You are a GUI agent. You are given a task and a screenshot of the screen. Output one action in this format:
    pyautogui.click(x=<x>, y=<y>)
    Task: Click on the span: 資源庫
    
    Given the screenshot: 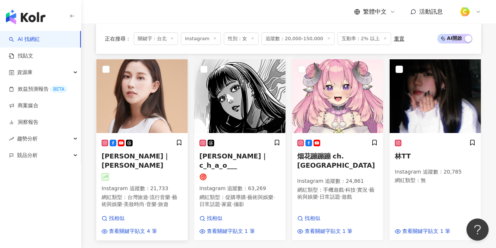 What is the action you would take?
    pyautogui.click(x=25, y=72)
    